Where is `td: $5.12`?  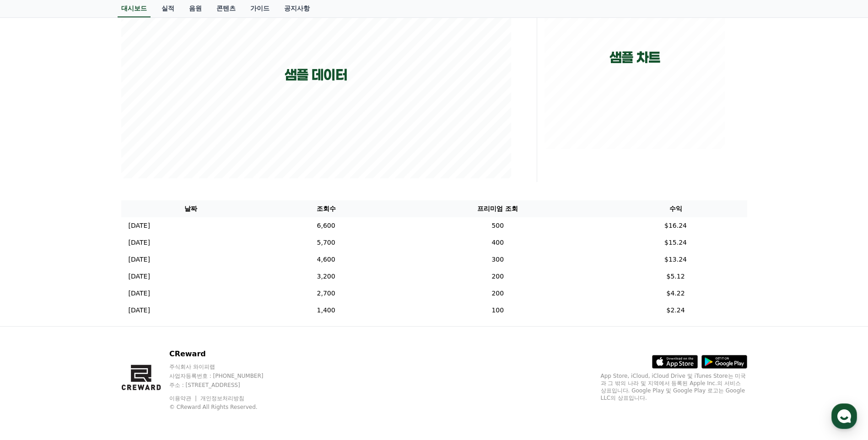 td: $5.12 is located at coordinates (676, 276).